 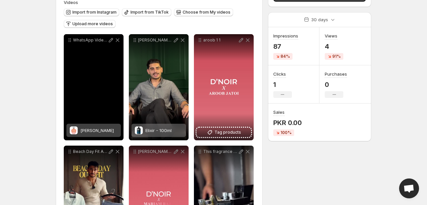 I want to click on p: 4, so click(x=334, y=47).